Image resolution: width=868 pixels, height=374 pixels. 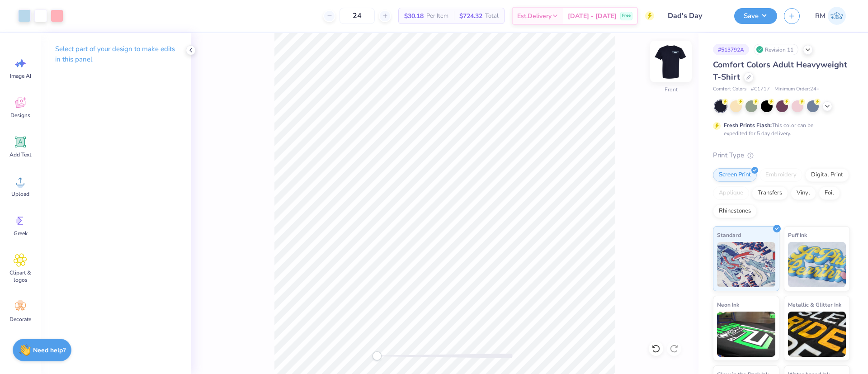 What do you see at coordinates (694, 15) in the screenshot?
I see `input: Untitled Design` at bounding box center [694, 15].